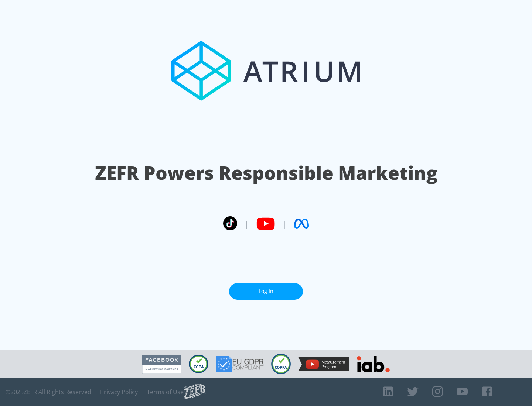 The image size is (532, 406). What do you see at coordinates (48, 392) in the screenshot?
I see `span: © 2025 ZEFR All Rights Reserved` at bounding box center [48, 392].